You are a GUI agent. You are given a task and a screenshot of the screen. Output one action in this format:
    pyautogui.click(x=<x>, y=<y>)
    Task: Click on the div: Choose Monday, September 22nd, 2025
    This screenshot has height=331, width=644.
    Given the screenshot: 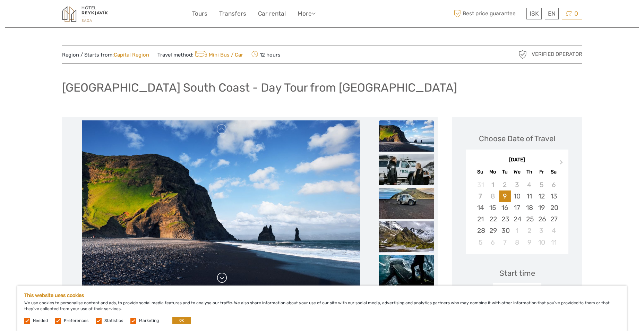 What is the action you would take?
    pyautogui.click(x=492, y=219)
    